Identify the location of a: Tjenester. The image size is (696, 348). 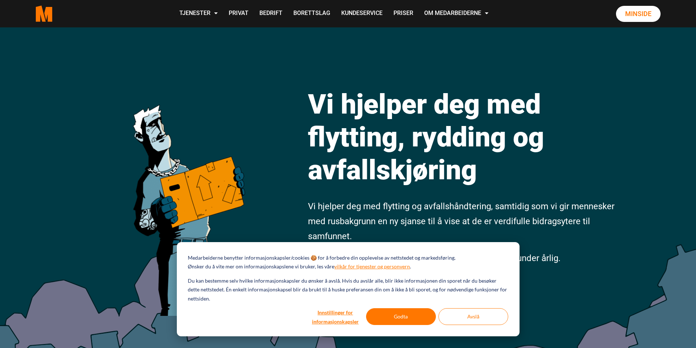
(198, 14).